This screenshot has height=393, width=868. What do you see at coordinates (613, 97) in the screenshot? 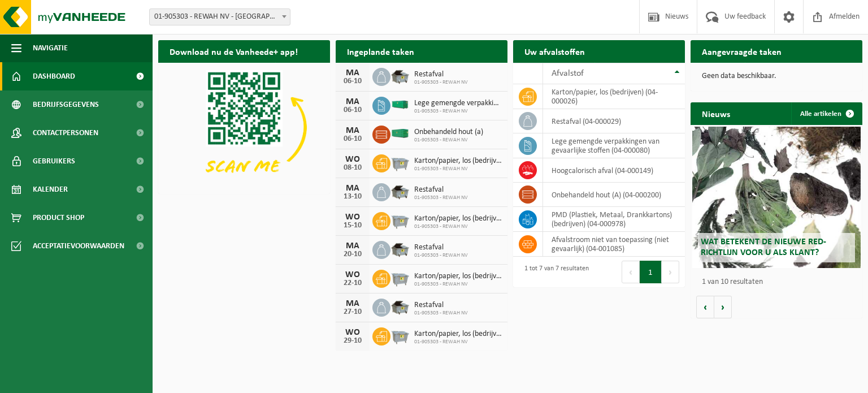
I see `td: karton/papier, los (bedrijven) (04-000026)` at bounding box center [613, 97].